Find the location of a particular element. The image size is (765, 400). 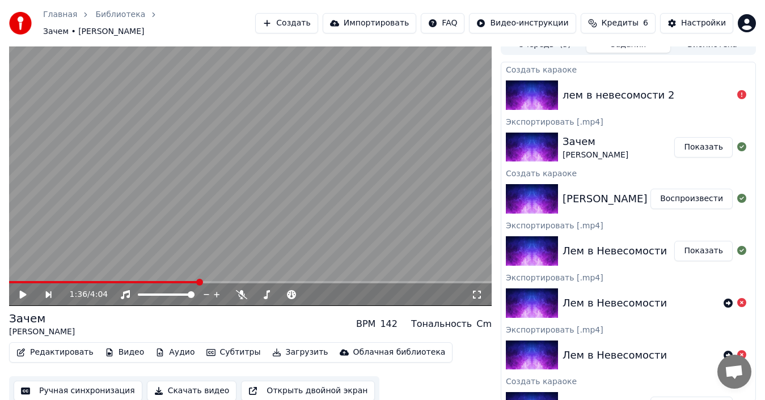

div: лем в невесомости 2 is located at coordinates (619, 95).